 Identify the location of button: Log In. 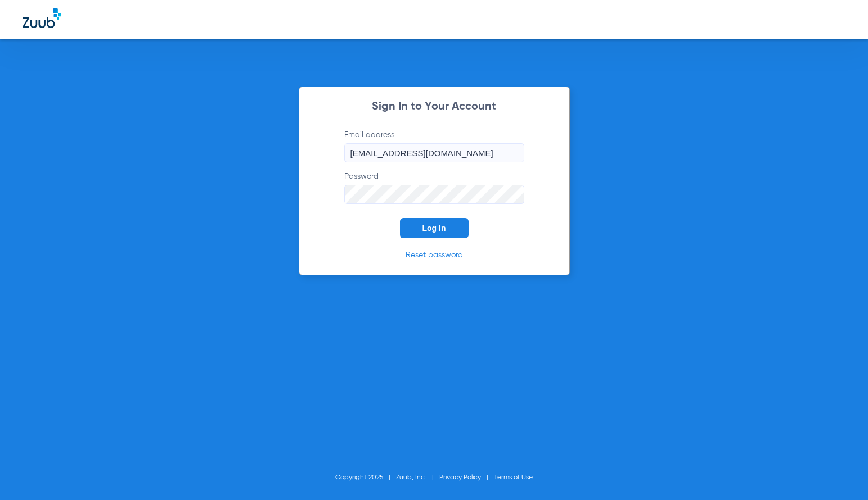
(434, 228).